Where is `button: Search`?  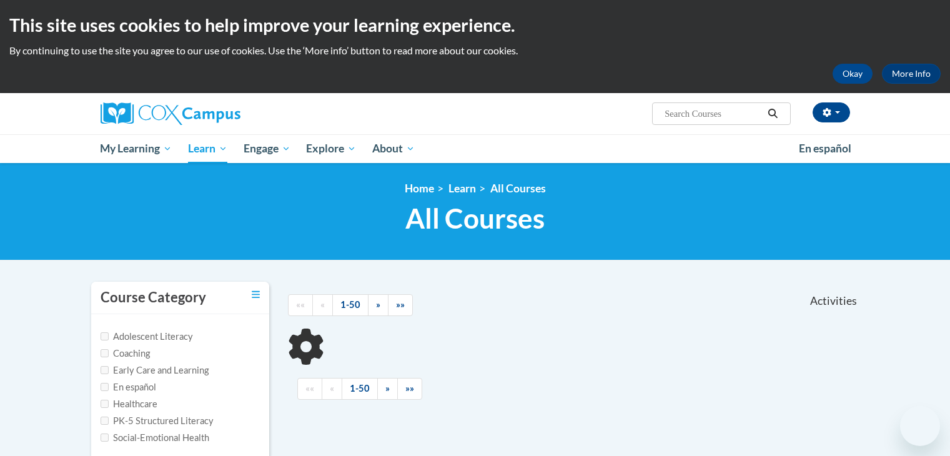
button: Search is located at coordinates (772, 114).